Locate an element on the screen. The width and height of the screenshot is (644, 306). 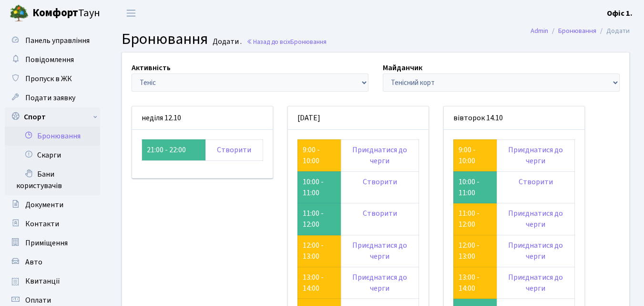
span: Панель управління is located at coordinates (57, 41).